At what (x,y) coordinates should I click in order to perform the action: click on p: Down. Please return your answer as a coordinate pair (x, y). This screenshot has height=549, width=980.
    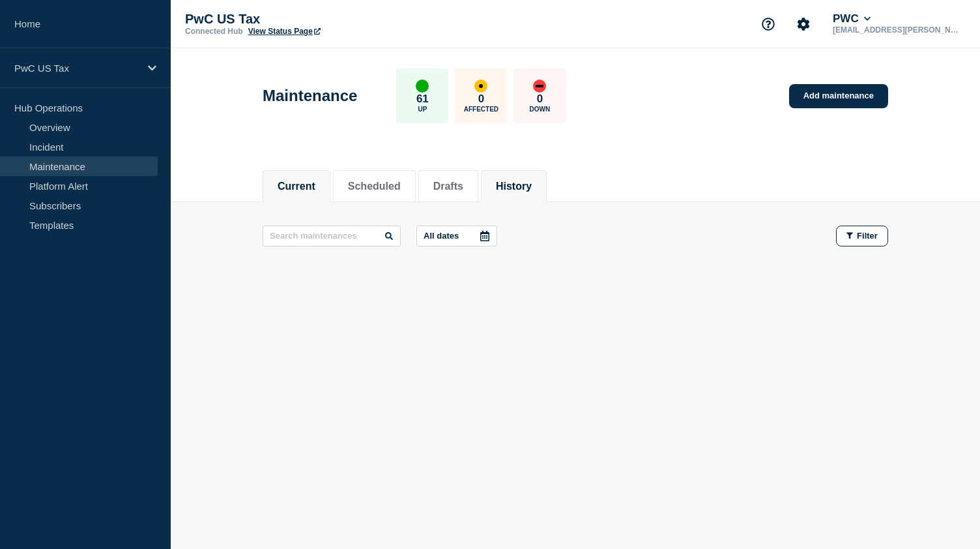
    Looking at the image, I should click on (540, 109).